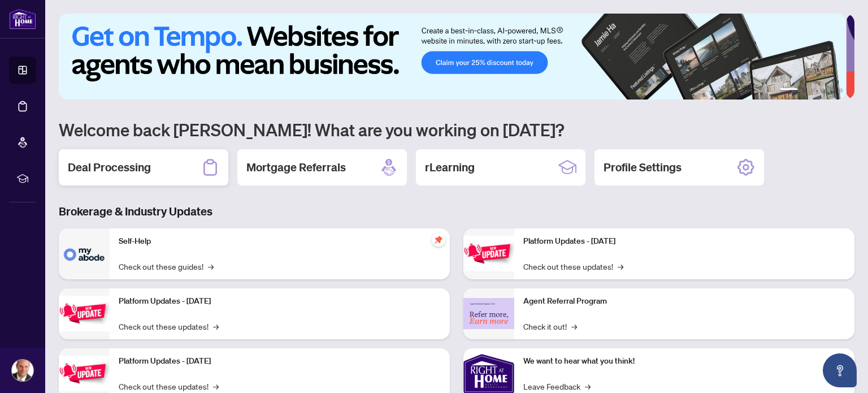 The height and width of the screenshot is (393, 868). What do you see at coordinates (832, 90) in the screenshot?
I see `button: 5` at bounding box center [832, 90].